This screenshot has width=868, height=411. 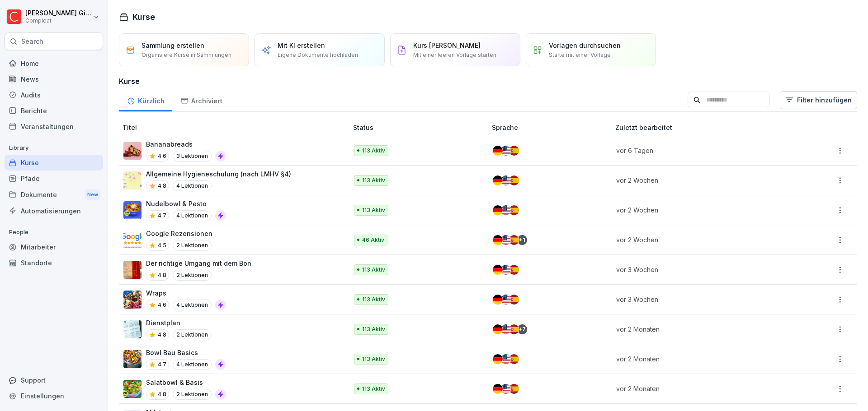 I want to click on a: Audits, so click(x=54, y=95).